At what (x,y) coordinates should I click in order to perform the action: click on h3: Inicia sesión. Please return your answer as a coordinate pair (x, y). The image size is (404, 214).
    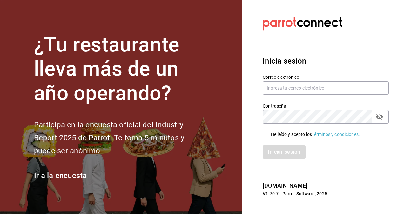
    Looking at the image, I should click on (325, 61).